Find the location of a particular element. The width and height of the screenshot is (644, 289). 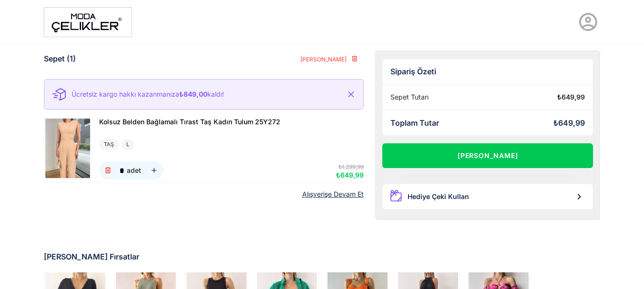

a: Kolsuz Belden Bağlamalı Tırast Taş Kadın Tulum 25Y272 is located at coordinates (190, 123).